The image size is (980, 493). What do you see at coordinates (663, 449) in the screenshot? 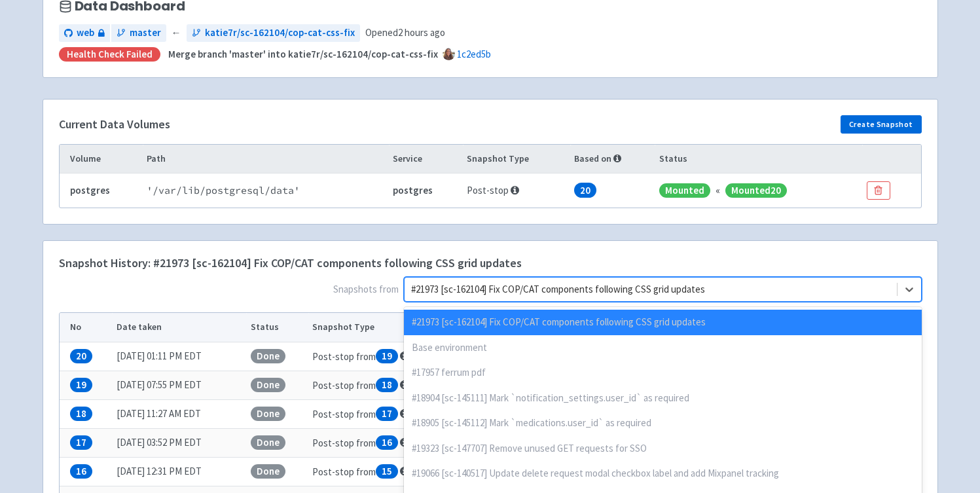
I see `div: #19323 [sc-147707] Remove unused GET requests for SSO` at bounding box center [663, 449].